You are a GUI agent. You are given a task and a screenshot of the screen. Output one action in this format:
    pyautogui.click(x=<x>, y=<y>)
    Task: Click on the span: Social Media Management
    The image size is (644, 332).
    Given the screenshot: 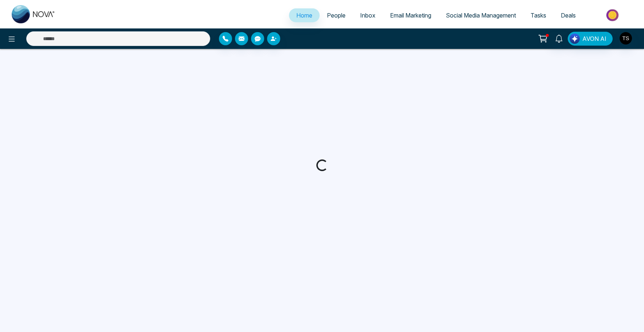 What is the action you would take?
    pyautogui.click(x=481, y=15)
    